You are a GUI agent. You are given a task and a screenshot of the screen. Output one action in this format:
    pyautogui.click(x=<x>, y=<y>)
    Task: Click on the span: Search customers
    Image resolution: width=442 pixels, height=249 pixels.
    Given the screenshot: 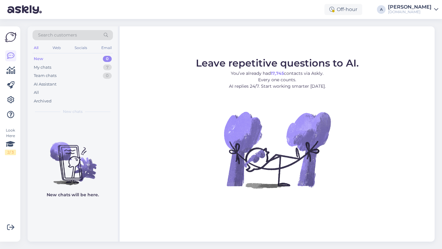 What is the action you would take?
    pyautogui.click(x=57, y=35)
    